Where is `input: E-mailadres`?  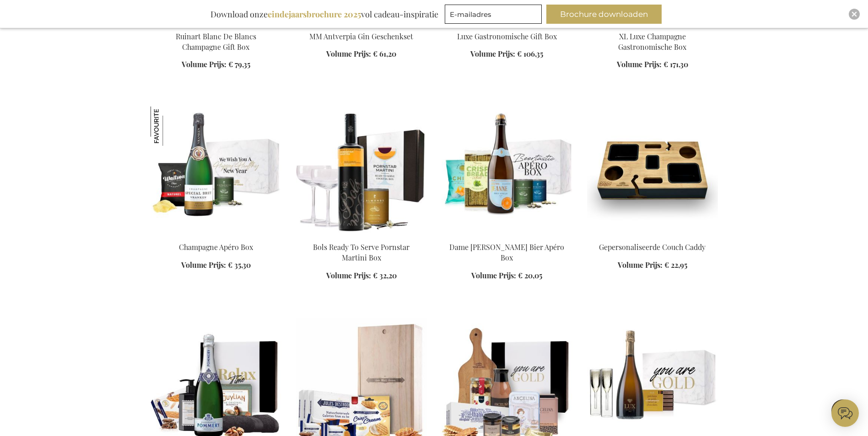
input: E-mailadres is located at coordinates (493, 14).